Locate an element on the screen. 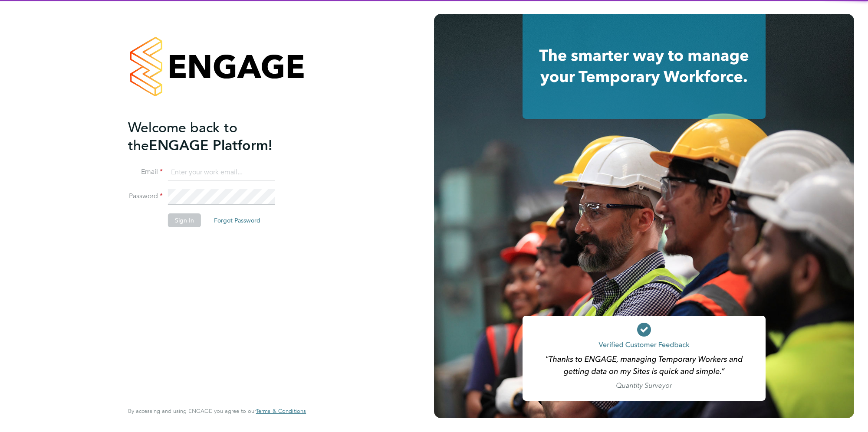  button: Sign In is located at coordinates (184, 220).